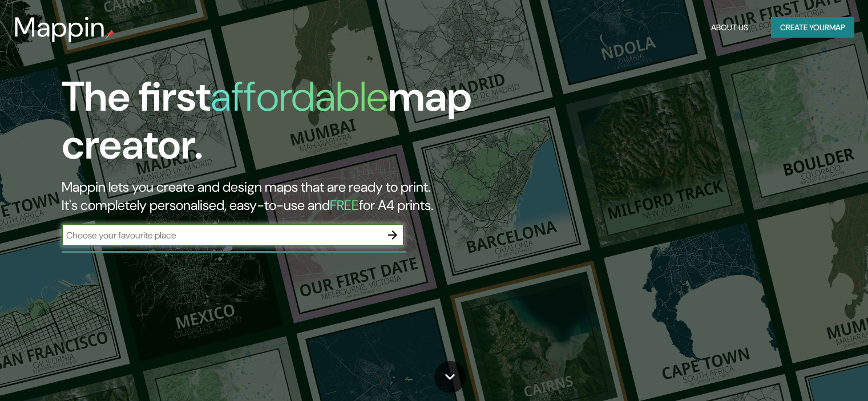  Describe the element at coordinates (279, 125) in the screenshot. I see `h1: The first map creator.` at that location.